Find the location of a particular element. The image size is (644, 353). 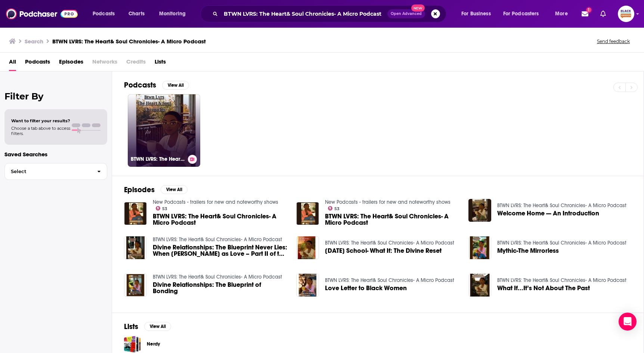

span: Monitoring is located at coordinates (172, 14).